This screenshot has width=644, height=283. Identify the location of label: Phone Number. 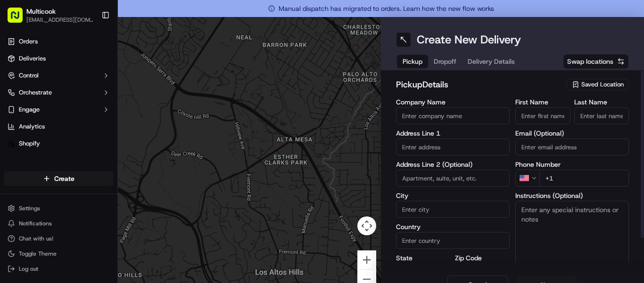
(572, 165).